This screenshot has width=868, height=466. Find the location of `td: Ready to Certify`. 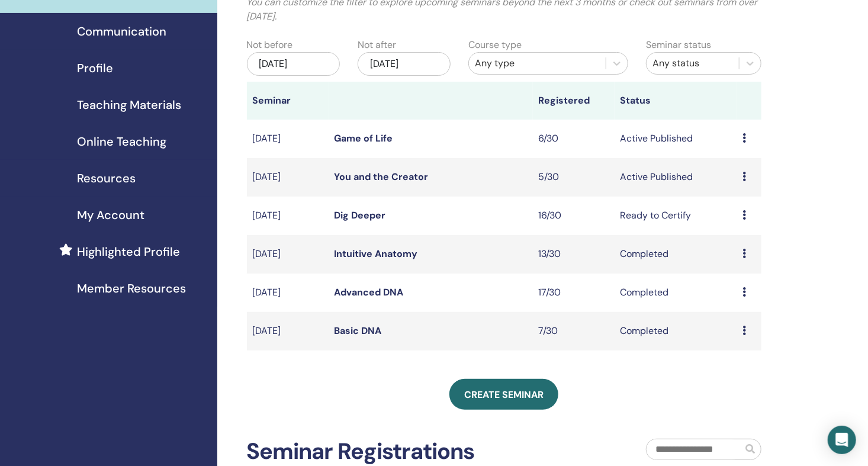

td: Ready to Certify is located at coordinates (676, 216).